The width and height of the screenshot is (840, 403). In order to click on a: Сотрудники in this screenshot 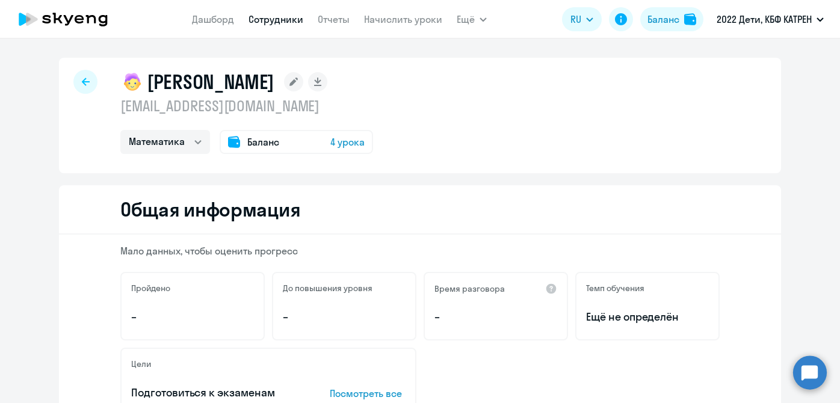, I will do `click(275, 19)`.